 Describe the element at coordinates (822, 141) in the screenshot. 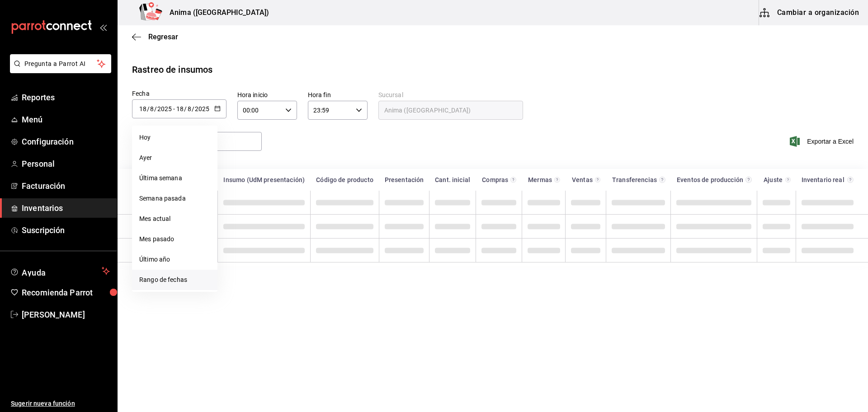

I see `button: Exportar a Excel` at that location.